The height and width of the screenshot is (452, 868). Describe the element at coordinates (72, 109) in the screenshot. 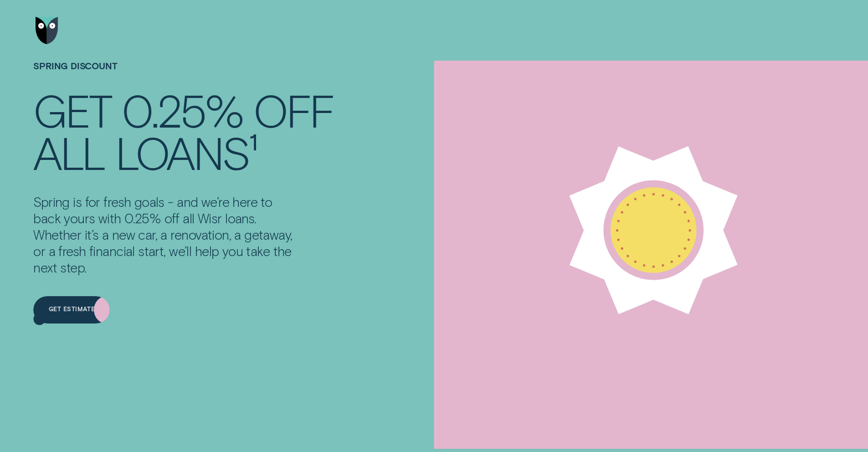

I see `div: Get` at that location.